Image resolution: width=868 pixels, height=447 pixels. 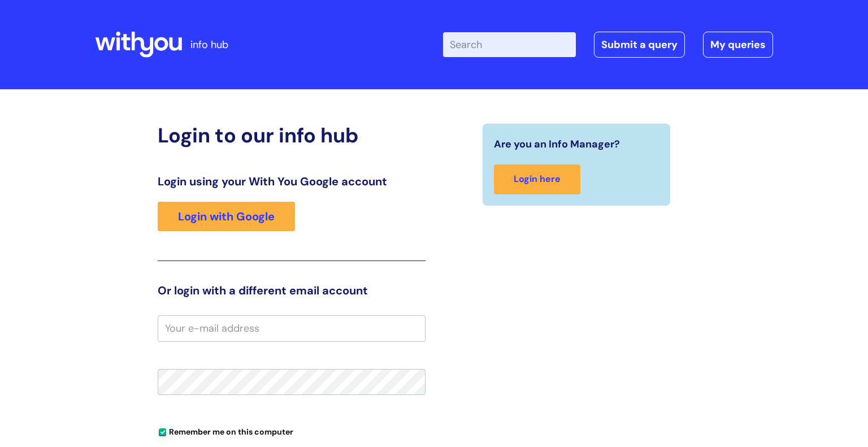 What do you see at coordinates (225, 431) in the screenshot?
I see `label: Remember me on this computer` at bounding box center [225, 431].